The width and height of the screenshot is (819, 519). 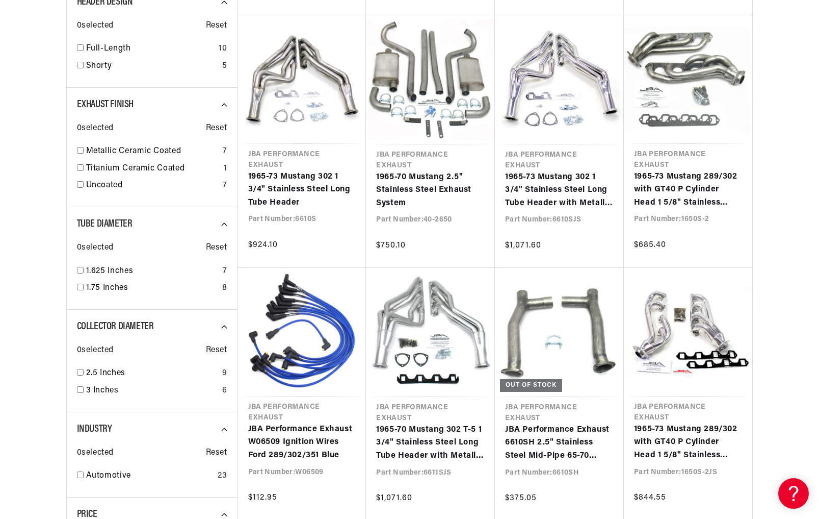 What do you see at coordinates (225, 288) in the screenshot?
I see `div: 8` at bounding box center [225, 288].